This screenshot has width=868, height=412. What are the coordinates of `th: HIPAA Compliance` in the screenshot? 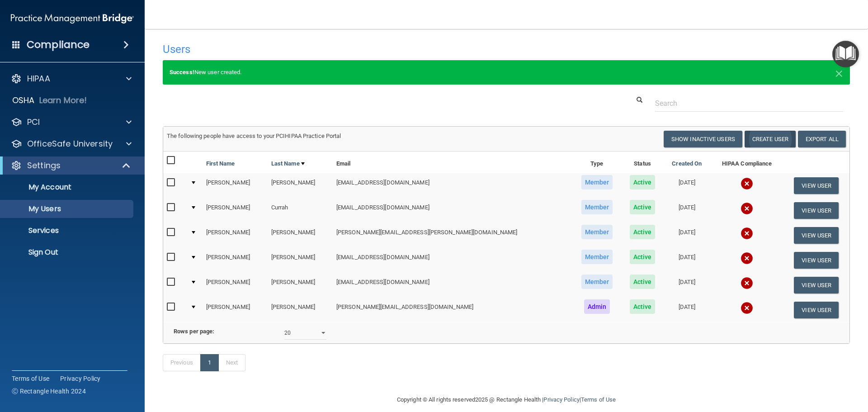 It's located at (747, 163).